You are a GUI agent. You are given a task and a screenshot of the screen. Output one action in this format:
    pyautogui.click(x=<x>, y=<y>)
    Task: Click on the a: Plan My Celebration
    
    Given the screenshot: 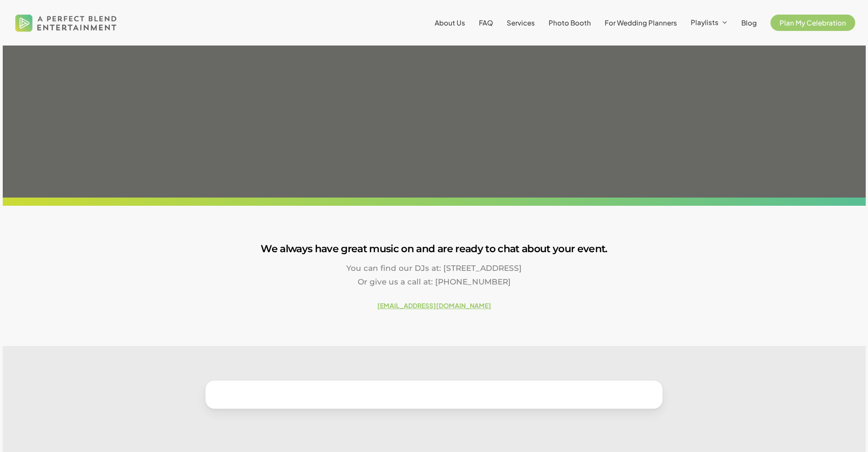 What is the action you would take?
    pyautogui.click(x=812, y=23)
    